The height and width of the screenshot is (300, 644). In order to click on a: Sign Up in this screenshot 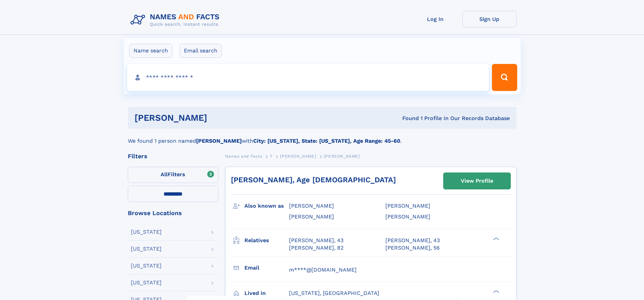, I will do `click(490, 19)`.